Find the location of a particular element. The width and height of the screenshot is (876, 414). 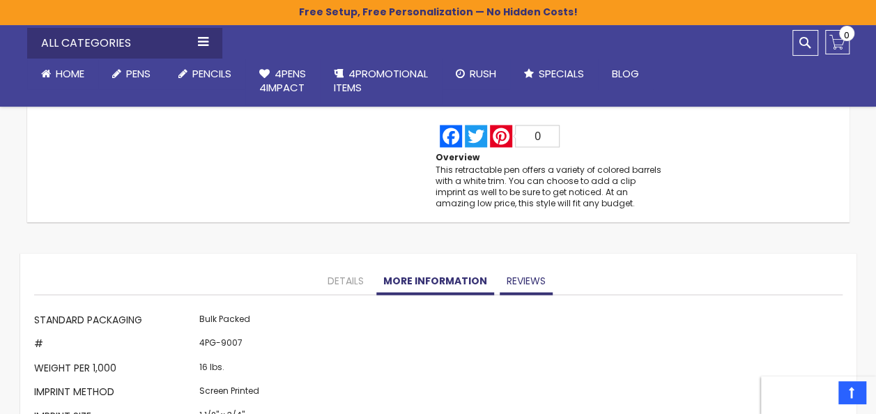

th: Standard Packaging is located at coordinates (115, 321).